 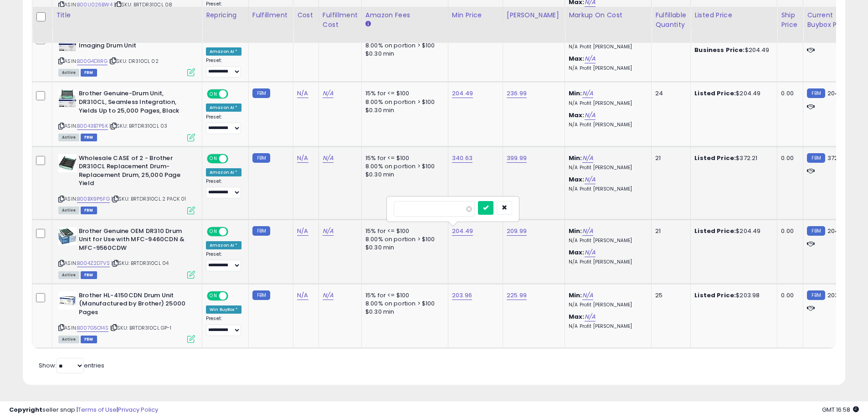 What do you see at coordinates (462, 158) in the screenshot?
I see `a: 340.63` at bounding box center [462, 158].